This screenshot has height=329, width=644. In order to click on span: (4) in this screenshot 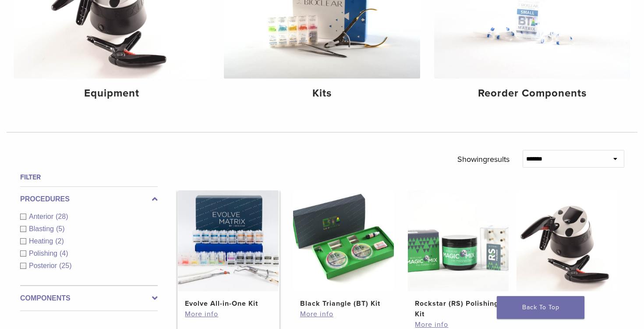, I will do `click(64, 253)`.